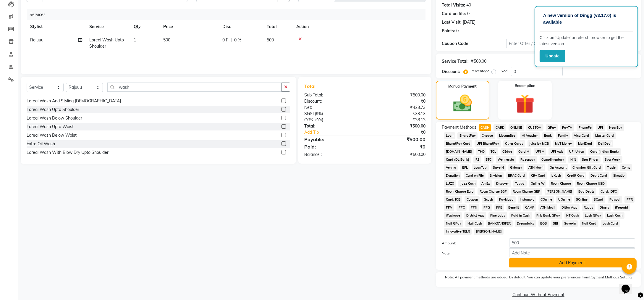 This screenshot has width=644, height=300. I want to click on input: Enter Offer / Coupon Code, so click(554, 43).